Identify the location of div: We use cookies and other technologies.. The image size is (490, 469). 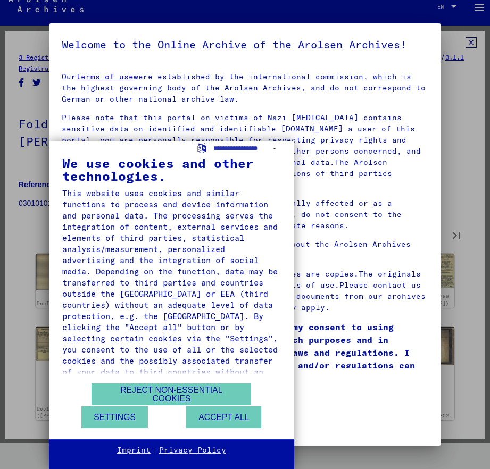
(171, 170).